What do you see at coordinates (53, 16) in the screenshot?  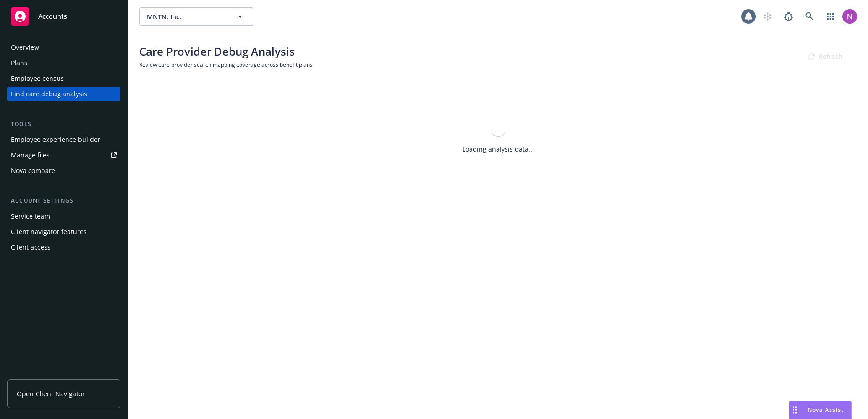 I see `span: Accounts` at bounding box center [53, 16].